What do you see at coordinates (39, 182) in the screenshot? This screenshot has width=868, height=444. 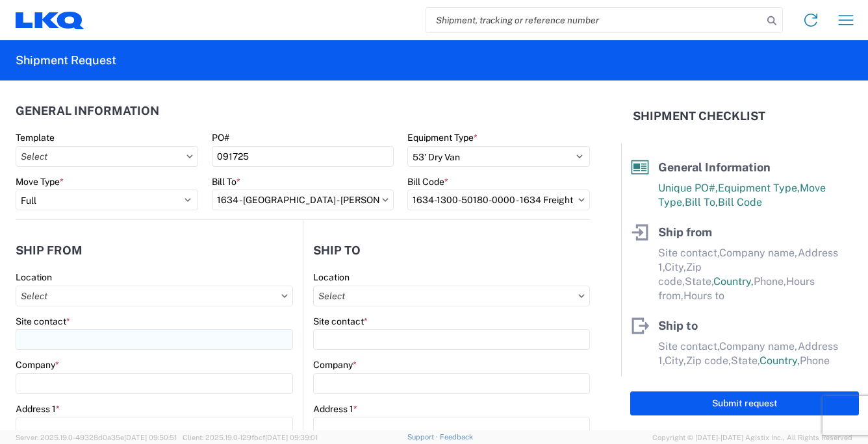 I see `label: Move Type` at bounding box center [39, 182].